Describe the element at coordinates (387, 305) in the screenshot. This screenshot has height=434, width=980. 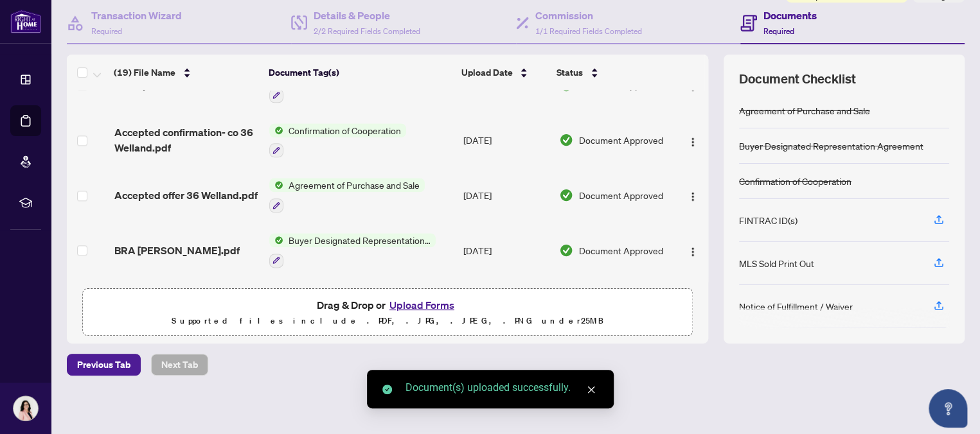
I see `span: Drag & Drop or` at that location.